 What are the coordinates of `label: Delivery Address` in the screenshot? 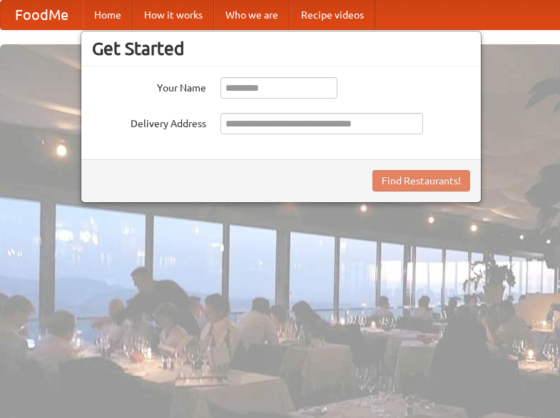 It's located at (149, 121).